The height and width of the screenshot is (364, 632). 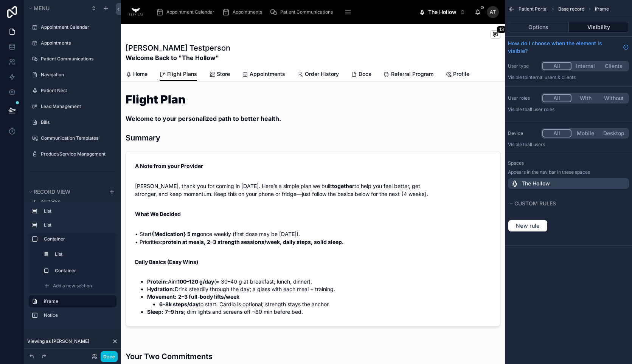 What do you see at coordinates (516, 163) in the screenshot?
I see `label: Spaces` at bounding box center [516, 163].